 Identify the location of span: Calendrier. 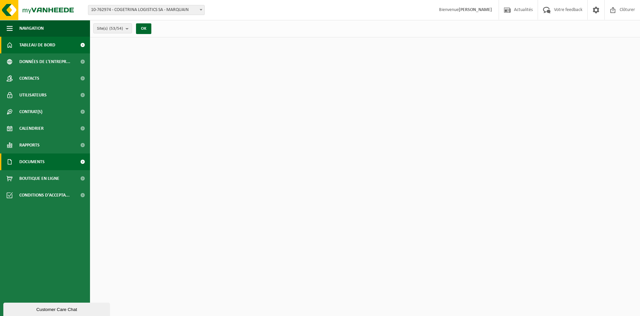
(31, 128).